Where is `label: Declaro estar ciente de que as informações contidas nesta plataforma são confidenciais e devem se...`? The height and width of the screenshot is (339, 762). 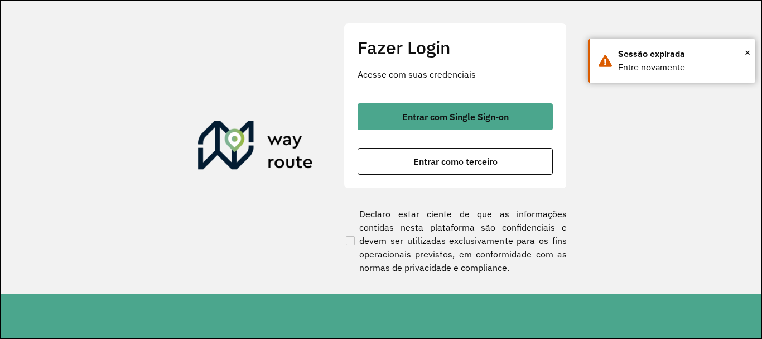
label: Declaro estar ciente de que as informações contidas nesta plataforma são confidenciais e devem se... is located at coordinates (455, 241).